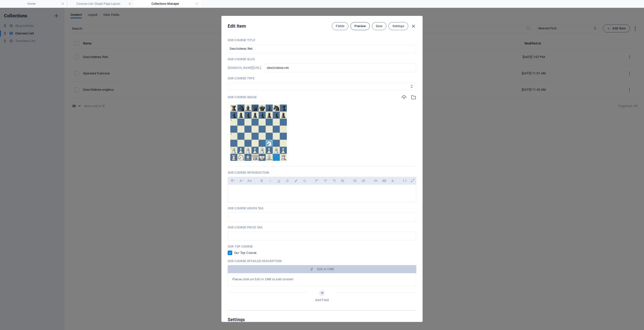 This screenshot has width=644, height=330. What do you see at coordinates (296, 181) in the screenshot?
I see `button: Colors` at bounding box center [296, 181].